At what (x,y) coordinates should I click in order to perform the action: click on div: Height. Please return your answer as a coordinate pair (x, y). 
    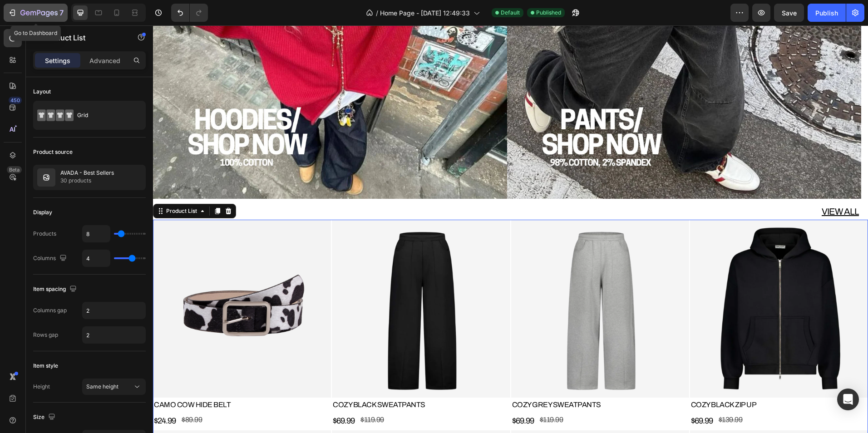
    Looking at the image, I should click on (41, 386).